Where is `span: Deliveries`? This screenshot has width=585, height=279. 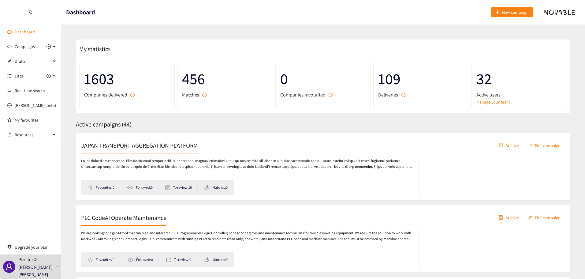 span: Deliveries is located at coordinates (388, 94).